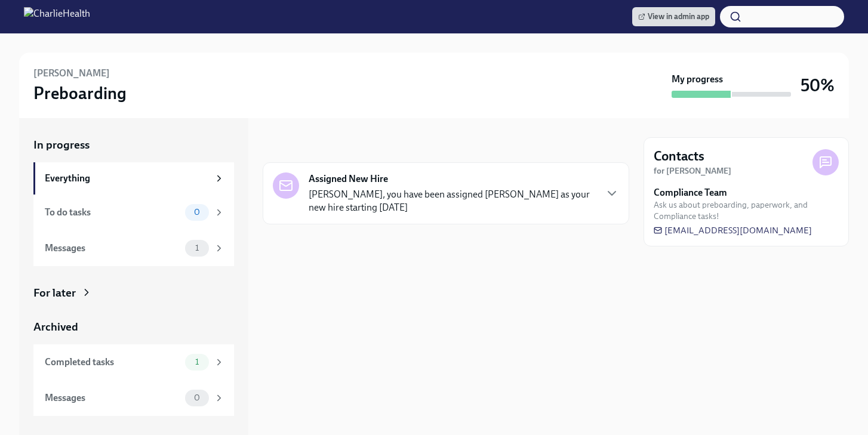 This screenshot has height=435, width=868. Describe the element at coordinates (133, 328) in the screenshot. I see `div: Archived` at that location.